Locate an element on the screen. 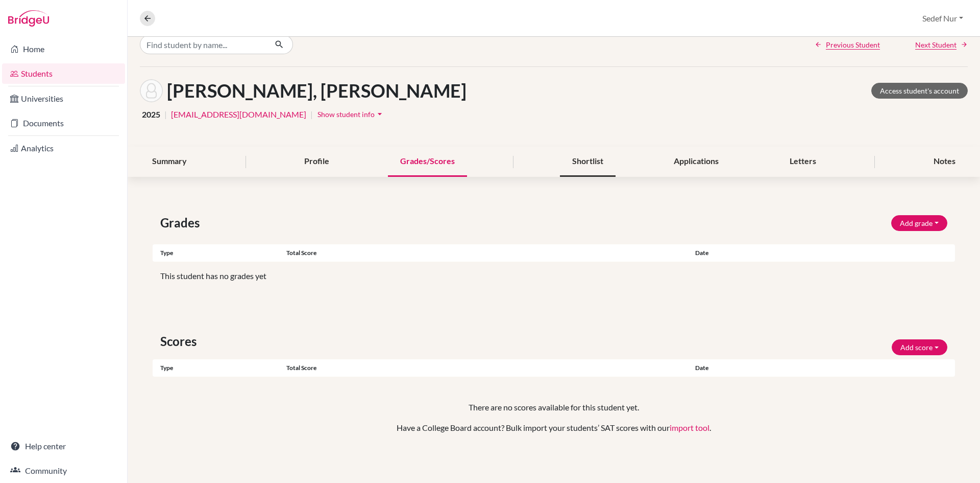 The height and width of the screenshot is (483, 980). span: Previous Student is located at coordinates (853, 44).